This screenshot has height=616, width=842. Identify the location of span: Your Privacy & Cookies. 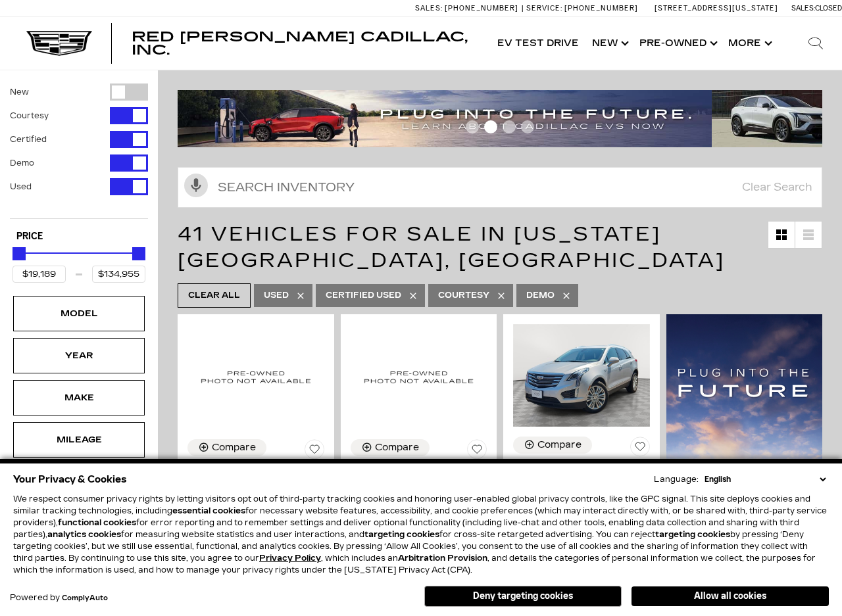
(70, 479).